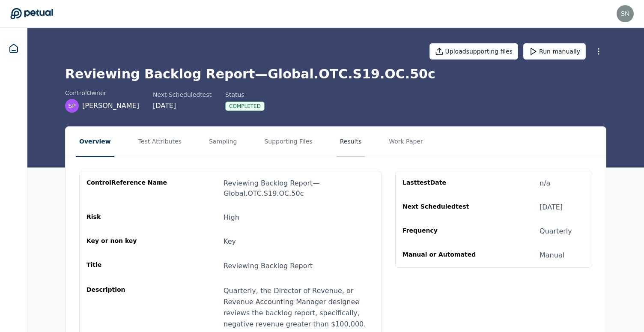  What do you see at coordinates (351, 142) in the screenshot?
I see `button: Results` at bounding box center [351, 142].